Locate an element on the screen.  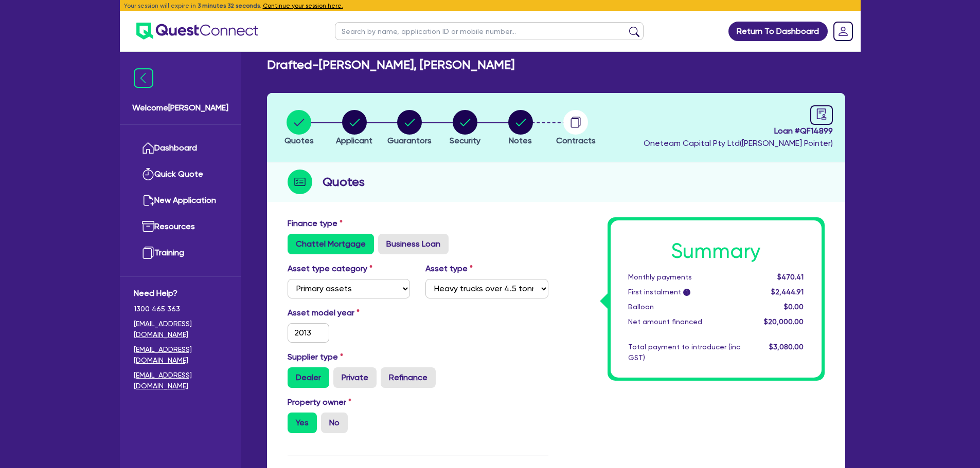
span: $470.41 is located at coordinates (791, 277).